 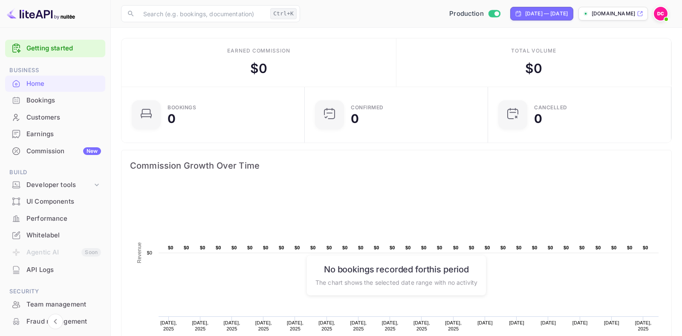 What do you see at coordinates (139, 252) in the screenshot?
I see `text: Revenue` at bounding box center [139, 252].